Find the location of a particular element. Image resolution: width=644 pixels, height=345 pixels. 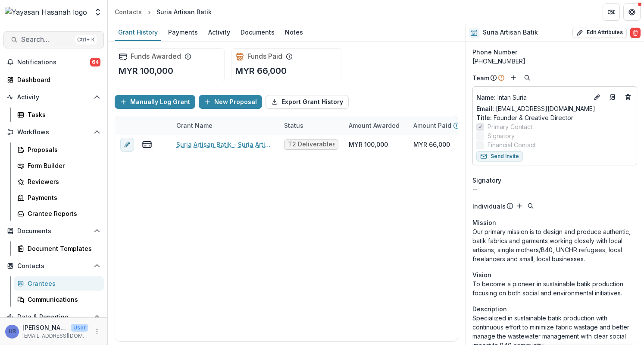

p: Founder & Creative Director is located at coordinates (555, 118).